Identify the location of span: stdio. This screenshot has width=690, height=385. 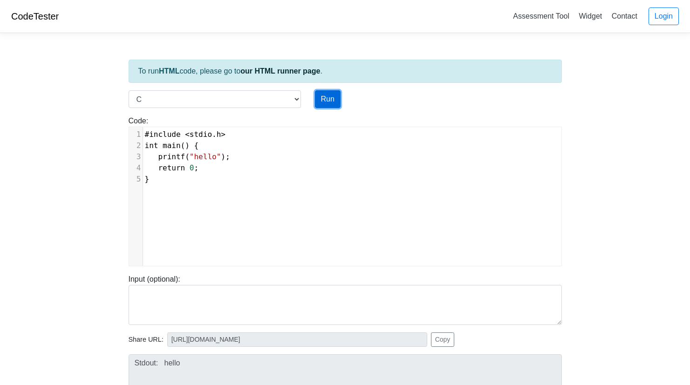
(201, 134).